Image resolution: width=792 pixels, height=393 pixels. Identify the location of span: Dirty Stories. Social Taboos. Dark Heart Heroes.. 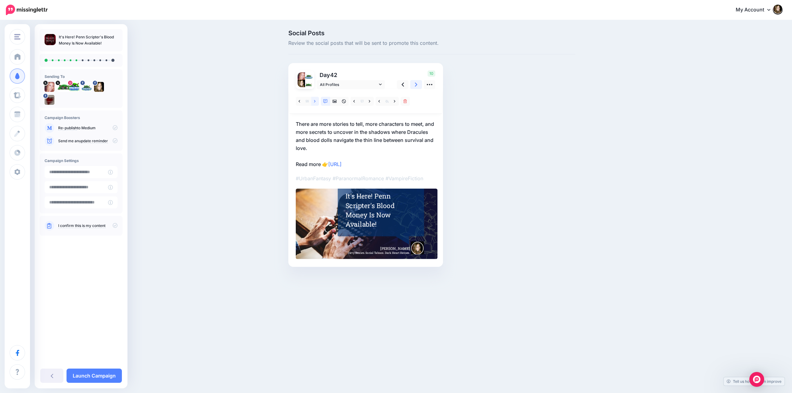
(379, 253).